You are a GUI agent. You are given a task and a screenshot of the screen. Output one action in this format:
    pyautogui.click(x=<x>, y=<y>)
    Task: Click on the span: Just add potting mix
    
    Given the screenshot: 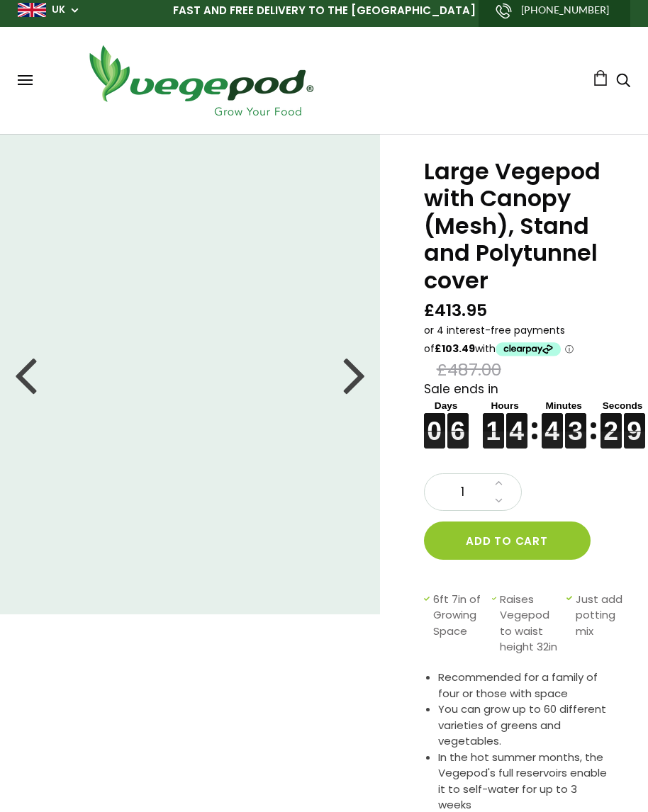 What is the action you would take?
    pyautogui.click(x=599, y=623)
    